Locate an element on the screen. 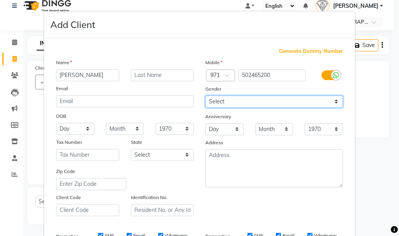 The height and width of the screenshot is (236, 399). input: Resident No. or Any Id is located at coordinates (162, 210).